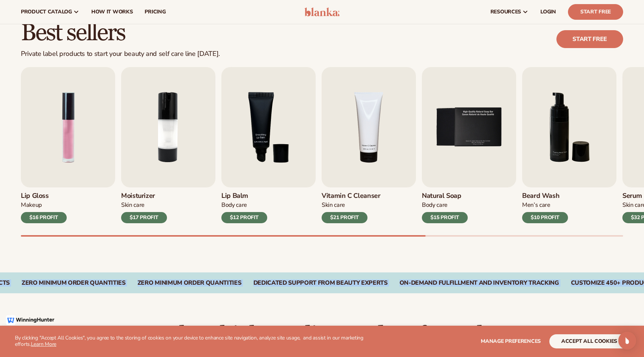 This screenshot has height=357, width=644. I want to click on a: 1 / 9, so click(68, 145).